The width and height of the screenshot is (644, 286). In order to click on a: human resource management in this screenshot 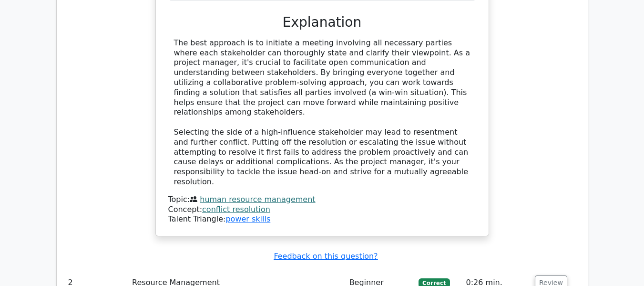, I will do `click(257, 199)`.